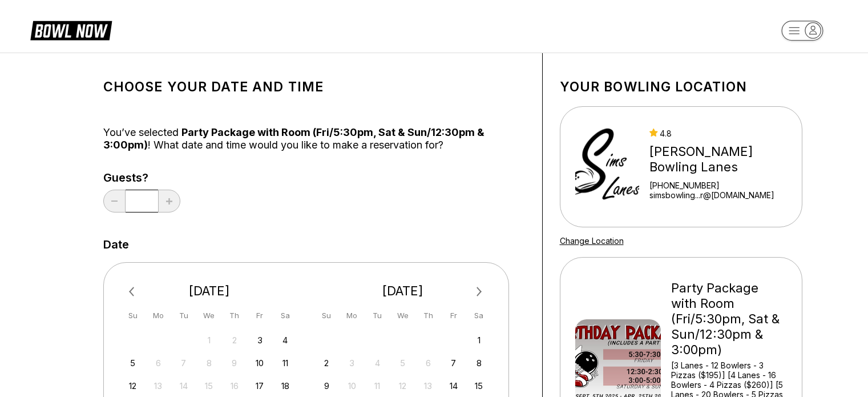 This screenshot has width=868, height=397. What do you see at coordinates (132, 363) in the screenshot?
I see `div: Choose Sunday, October 5th, 2025` at bounding box center [132, 363].